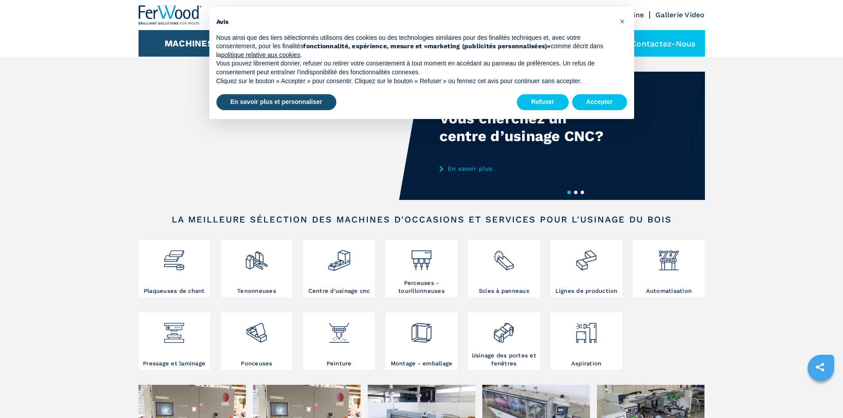 This screenshot has width=843, height=418. I want to click on h3: Automatisation, so click(669, 291).